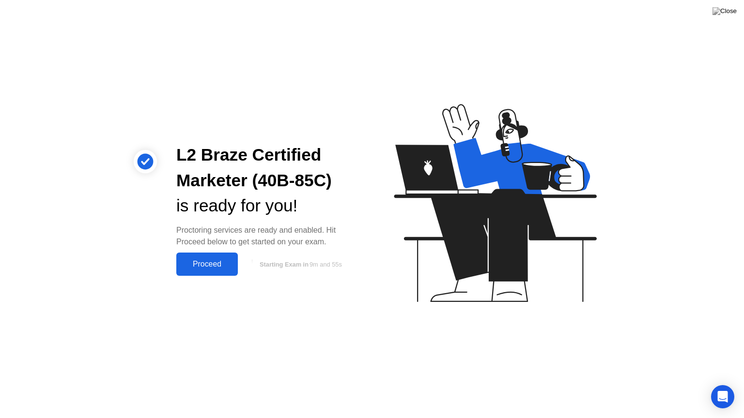 The height and width of the screenshot is (418, 744). What do you see at coordinates (325, 264) in the screenshot?
I see `span: 9m and 55s` at bounding box center [325, 264].